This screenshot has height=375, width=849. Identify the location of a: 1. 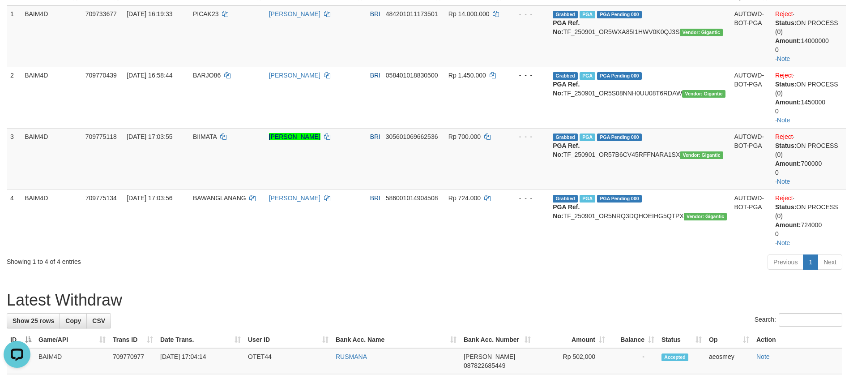
(811, 262).